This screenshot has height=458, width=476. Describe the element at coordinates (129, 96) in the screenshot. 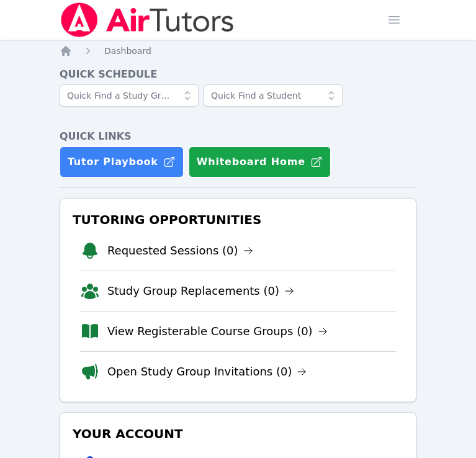

I see `input: Quick Find a Study Group` at that location.